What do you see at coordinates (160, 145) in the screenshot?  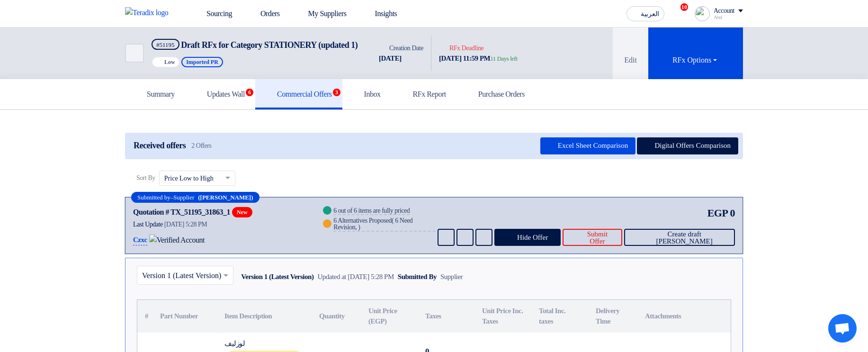 I see `span: Received offers` at bounding box center [160, 145].